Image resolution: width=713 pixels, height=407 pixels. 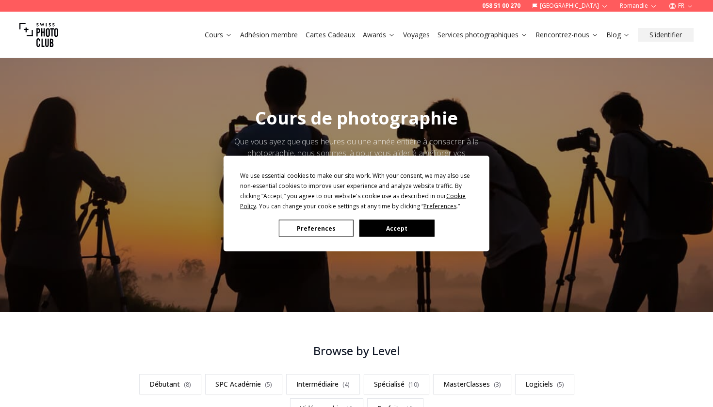 What do you see at coordinates (352, 201) in the screenshot?
I see `span: Cookie Policy` at bounding box center [352, 201].